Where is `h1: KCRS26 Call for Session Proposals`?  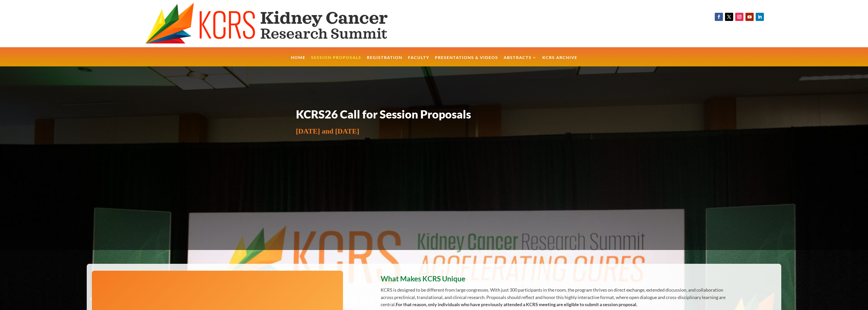
h1: KCRS26 Call for Session Proposals is located at coordinates (434, 116).